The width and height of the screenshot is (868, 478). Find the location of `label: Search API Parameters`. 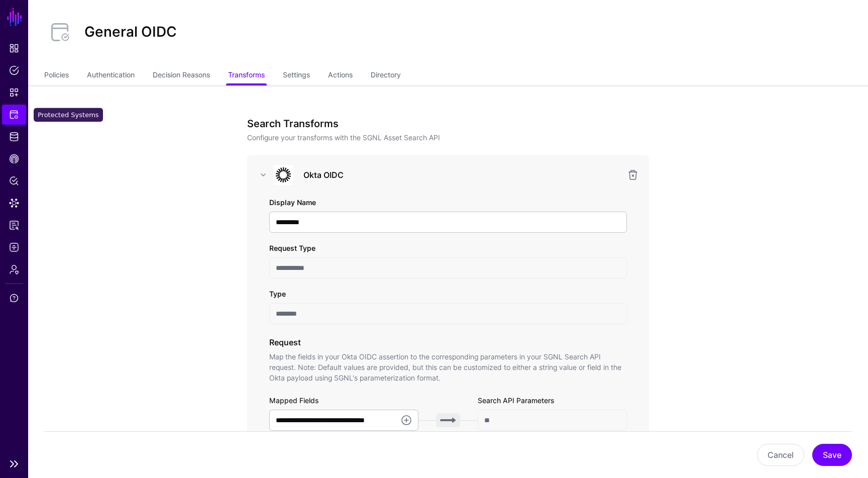

label: Search API Parameters is located at coordinates (516, 400).